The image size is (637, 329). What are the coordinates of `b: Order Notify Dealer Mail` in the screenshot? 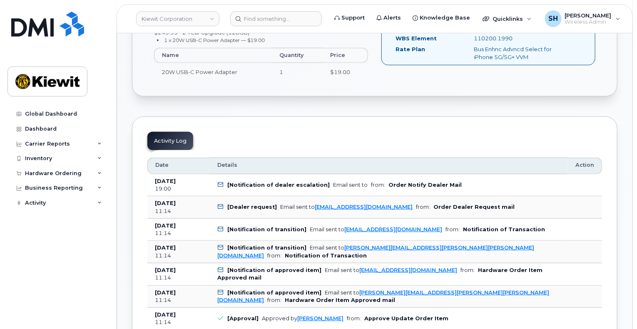 It's located at (425, 185).